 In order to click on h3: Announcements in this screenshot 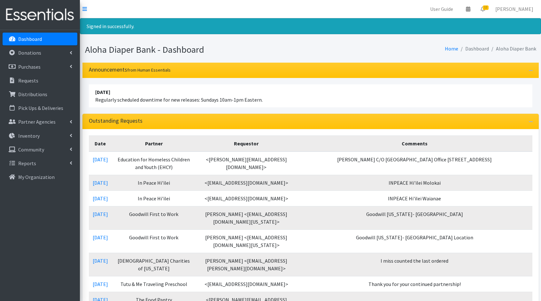, I will do `click(130, 70)`.